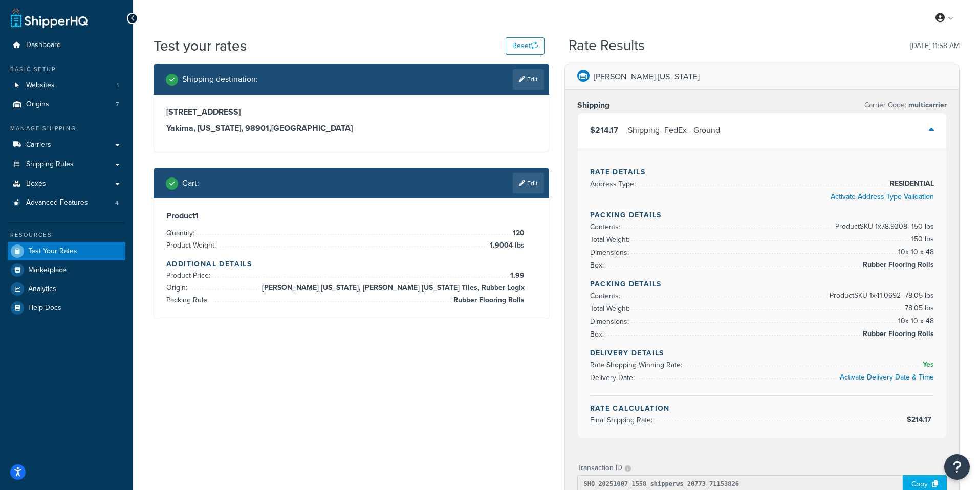 The image size is (980, 490). Describe the element at coordinates (66, 85) in the screenshot. I see `a: Websites1` at that location.